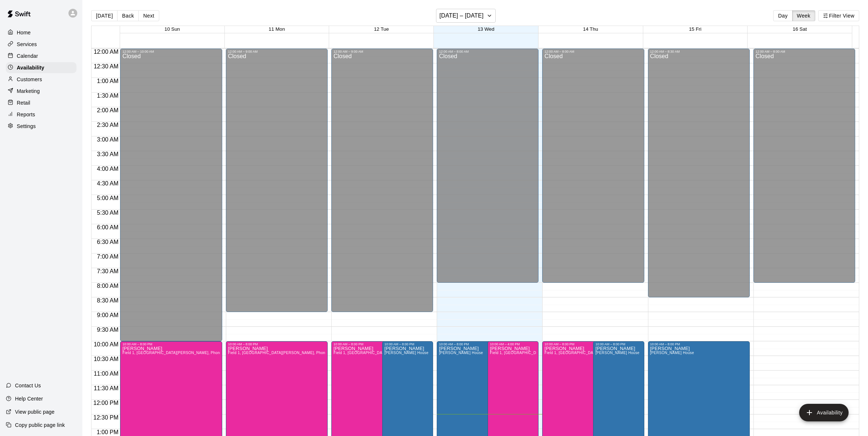 The height and width of the screenshot is (436, 868). What do you see at coordinates (800, 29) in the screenshot?
I see `button: 16 Sat` at bounding box center [800, 29].